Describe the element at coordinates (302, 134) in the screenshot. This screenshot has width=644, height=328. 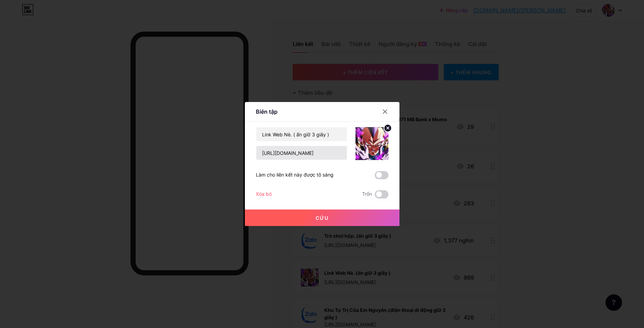
I see `input: Tiêu đề` at that location.